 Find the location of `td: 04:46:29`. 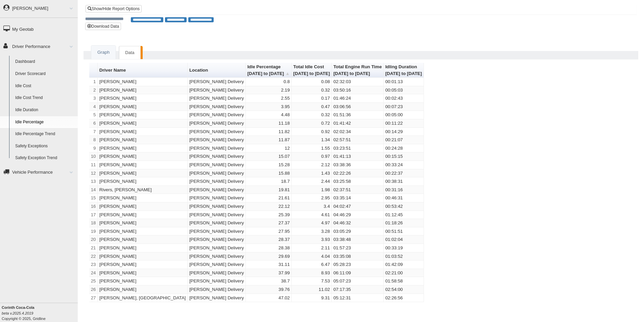

td: 04:46:29 is located at coordinates (357, 215).